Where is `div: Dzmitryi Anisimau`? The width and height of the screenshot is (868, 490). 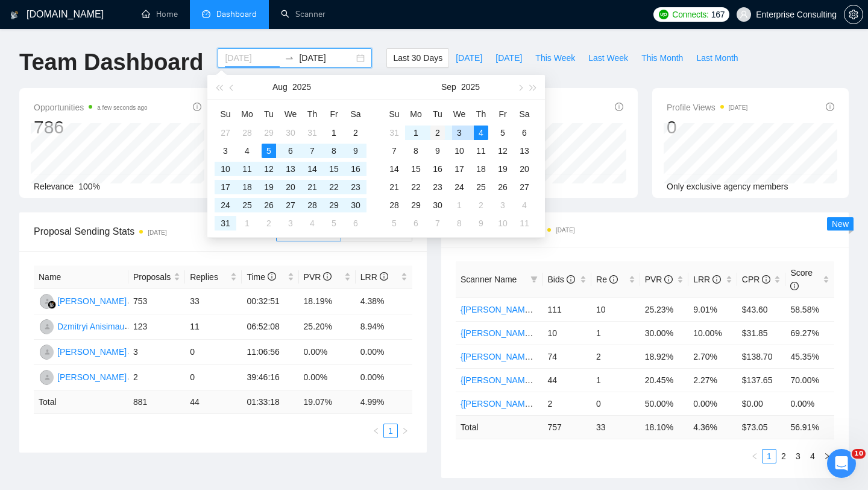 div: Dzmitryi Anisimau is located at coordinates (91, 326).